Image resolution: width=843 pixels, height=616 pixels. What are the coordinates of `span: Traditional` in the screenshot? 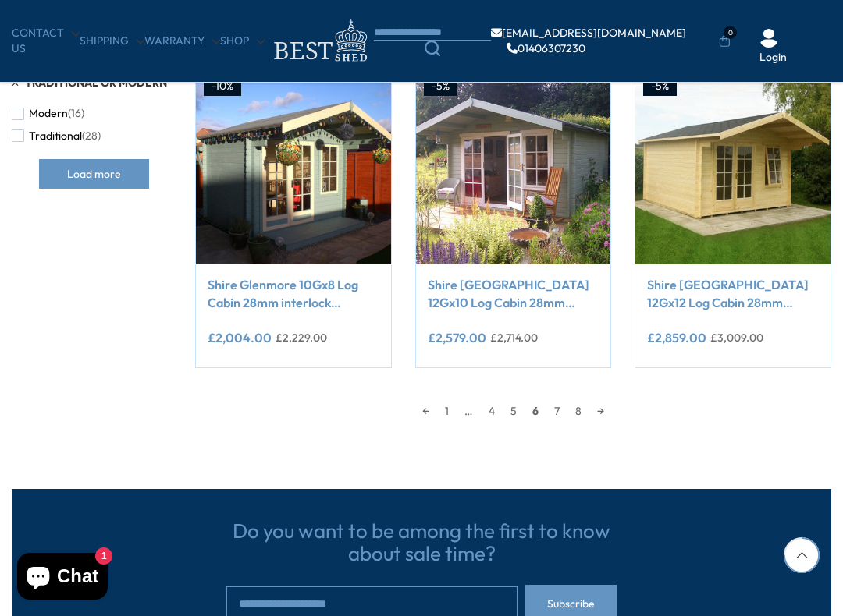 It's located at (56, 136).